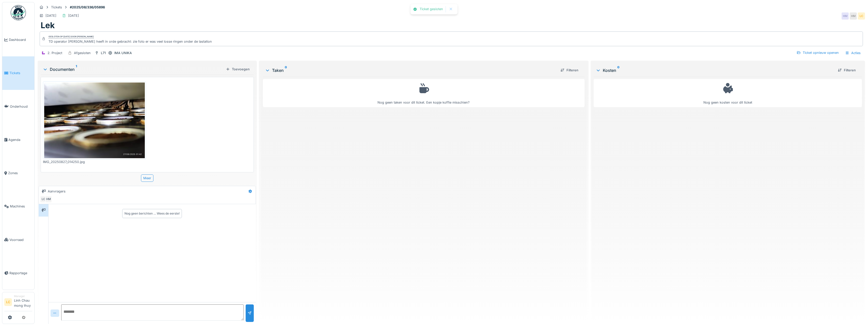 This screenshot has width=868, height=326. I want to click on strong: #2025/08/336/05896, so click(87, 7).